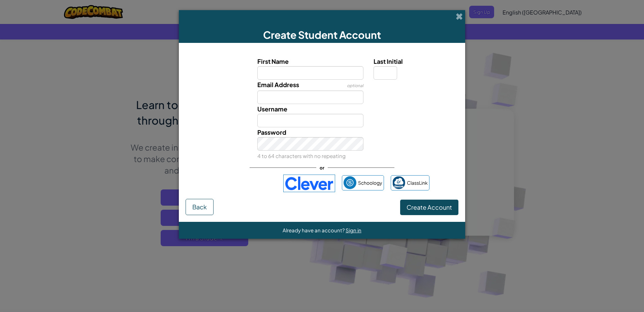 Image resolution: width=644 pixels, height=312 pixels. I want to click on span: or, so click(322, 168).